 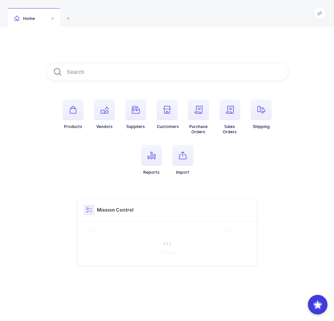 I want to click on button: Shipping, so click(x=261, y=114).